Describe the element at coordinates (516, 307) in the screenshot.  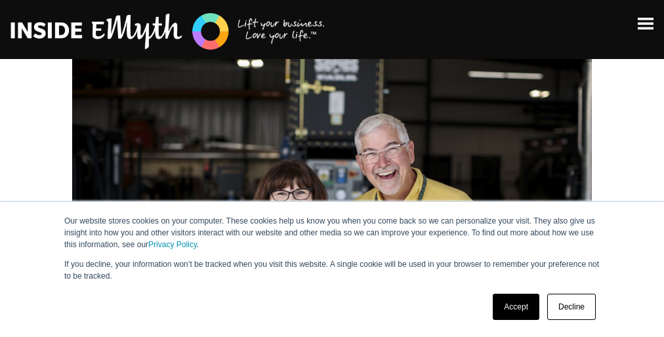
I see `a: Accept` at that location.